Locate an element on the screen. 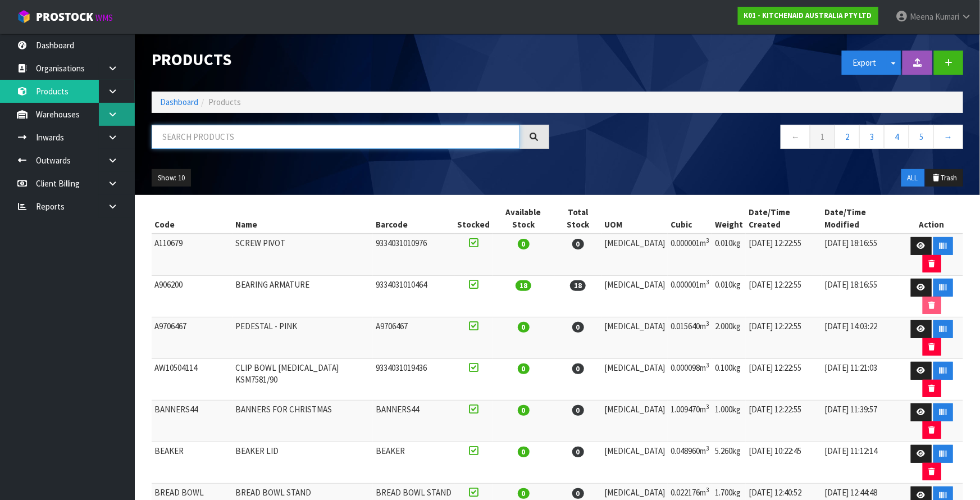 Image resolution: width=980 pixels, height=500 pixels. td: 0.100kg is located at coordinates (729, 380).